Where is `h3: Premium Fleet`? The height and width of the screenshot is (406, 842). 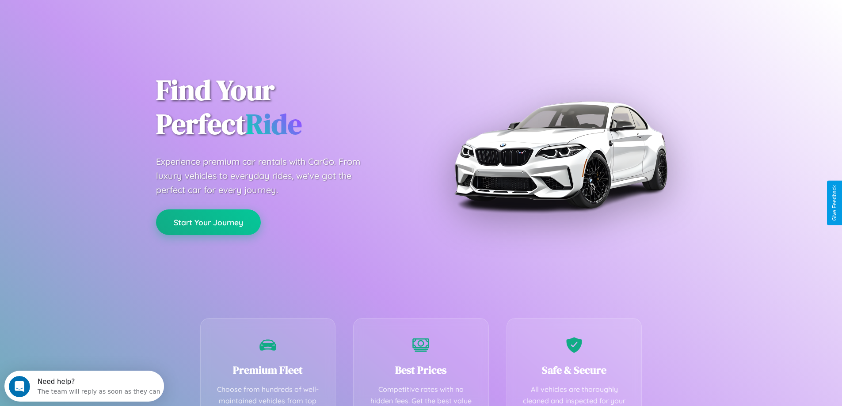
h3: Premium Fleet is located at coordinates (268, 370).